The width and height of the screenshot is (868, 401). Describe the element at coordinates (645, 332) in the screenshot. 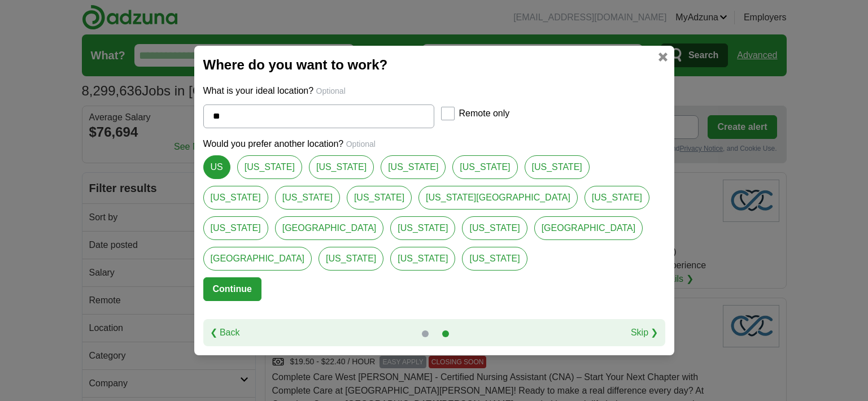

I see `a: Skip ❯` at that location.